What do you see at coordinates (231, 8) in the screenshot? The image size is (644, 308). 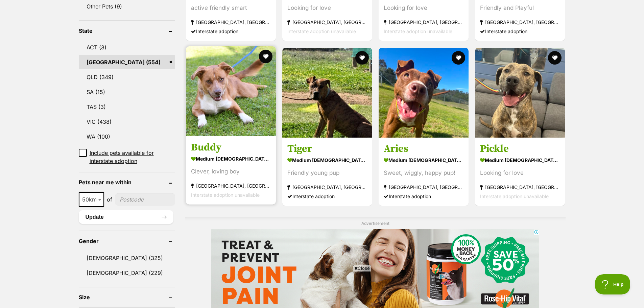 I see `div: active friendly smart` at bounding box center [231, 8].